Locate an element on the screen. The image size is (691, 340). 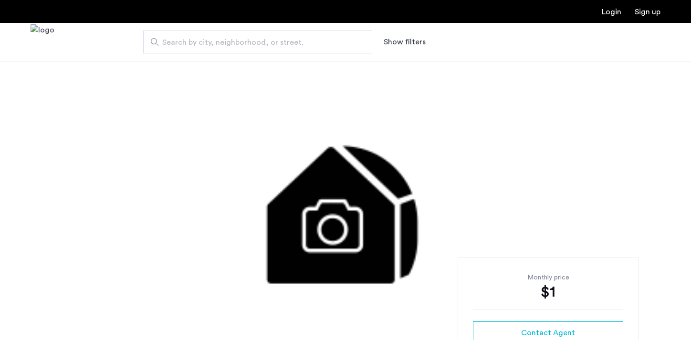
a: Cazamio Logo is located at coordinates (42, 42).